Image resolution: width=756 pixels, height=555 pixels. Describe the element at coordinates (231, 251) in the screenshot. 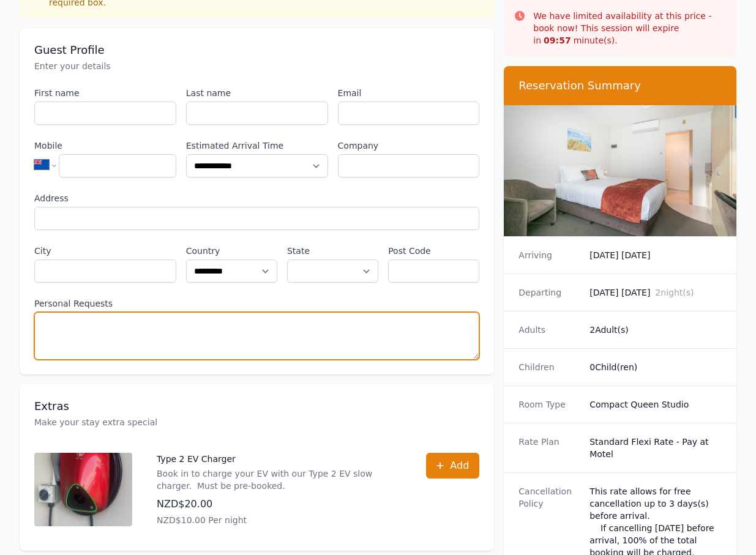

I see `label: Country` at that location.